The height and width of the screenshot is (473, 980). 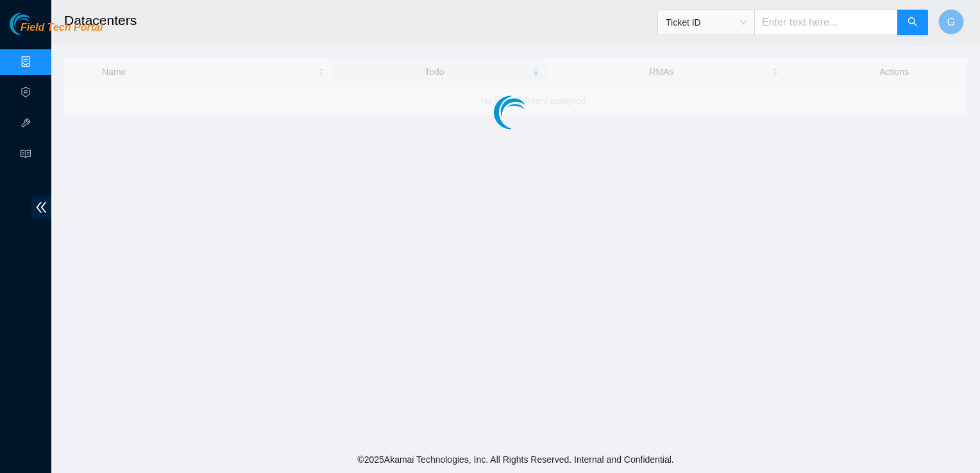 I want to click on span: Field Tech Portal, so click(x=62, y=27).